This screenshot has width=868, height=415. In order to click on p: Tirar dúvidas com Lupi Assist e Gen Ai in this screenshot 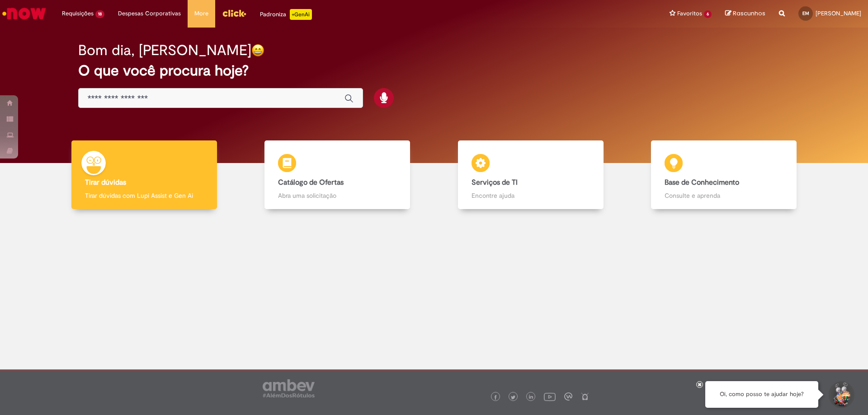, I will do `click(144, 195)`.